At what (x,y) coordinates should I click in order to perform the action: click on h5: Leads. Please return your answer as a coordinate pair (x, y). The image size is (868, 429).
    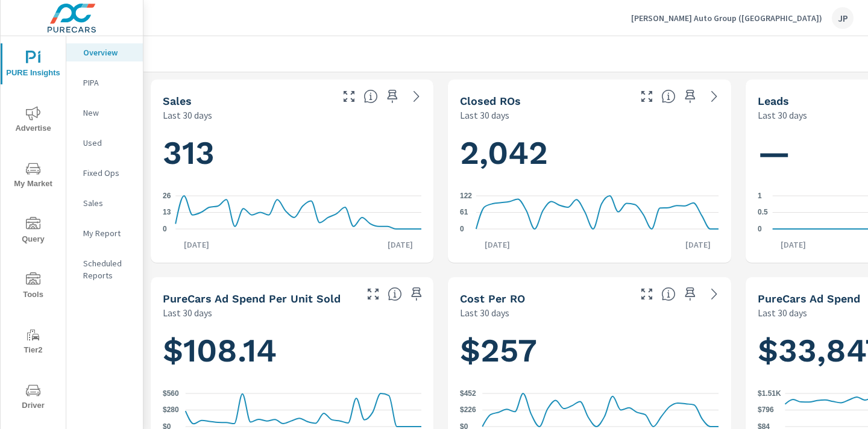
    Looking at the image, I should click on (773, 100).